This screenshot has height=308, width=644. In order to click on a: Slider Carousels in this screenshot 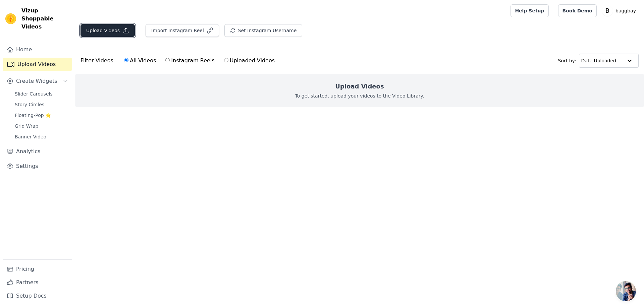, I will do `click(41, 94)`.